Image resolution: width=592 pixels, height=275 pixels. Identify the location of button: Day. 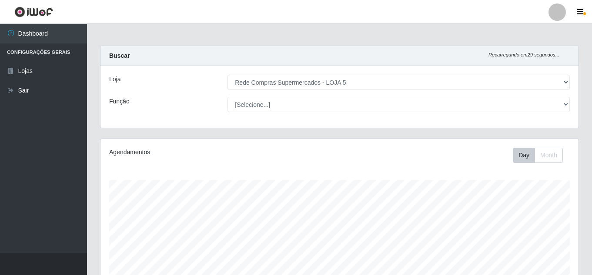
(524, 155).